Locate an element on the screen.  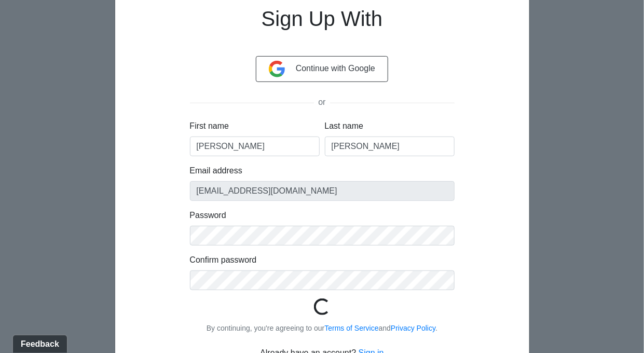
label: Email address is located at coordinates (216, 171).